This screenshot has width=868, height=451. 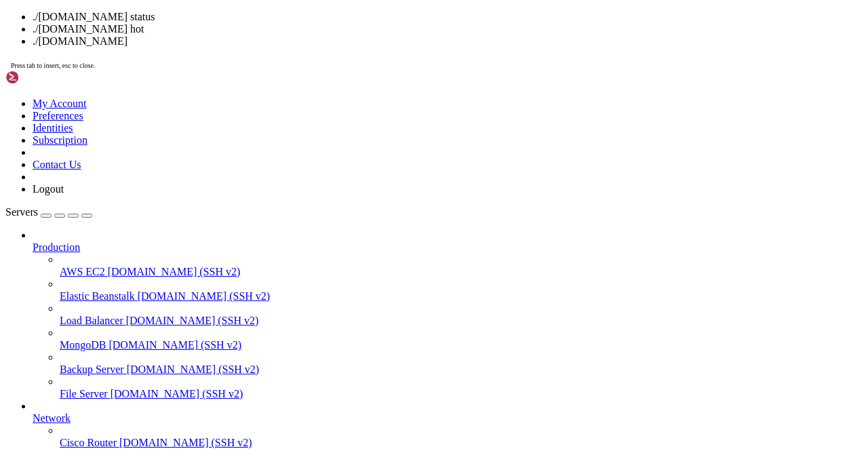 What do you see at coordinates (44, 78) in the screenshot?
I see `img: Shellngn` at bounding box center [44, 78].